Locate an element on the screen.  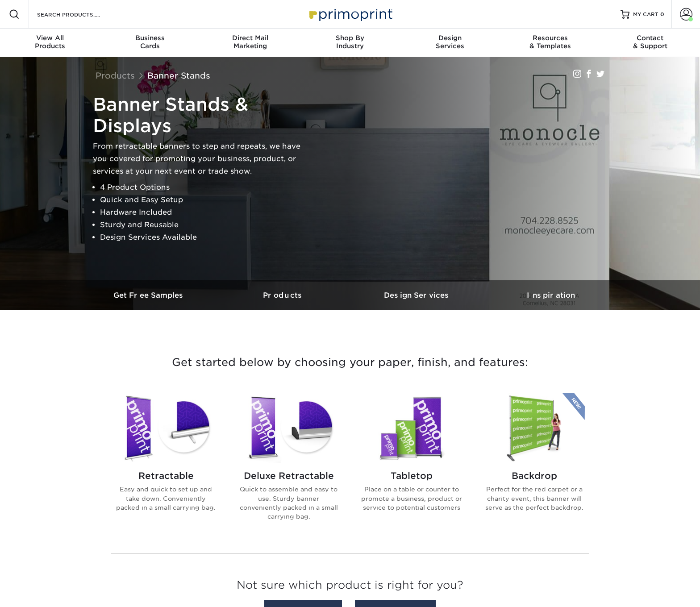
li: Hardware Included is located at coordinates (208, 213).